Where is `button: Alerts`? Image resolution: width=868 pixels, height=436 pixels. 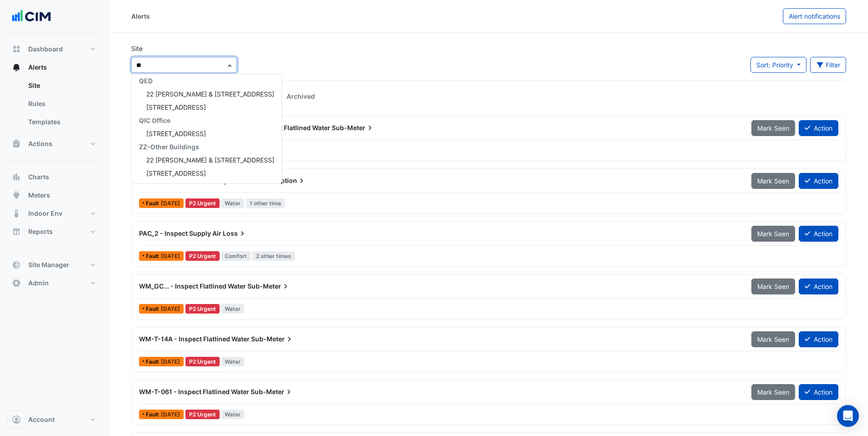 button: Alerts is located at coordinates (54, 68).